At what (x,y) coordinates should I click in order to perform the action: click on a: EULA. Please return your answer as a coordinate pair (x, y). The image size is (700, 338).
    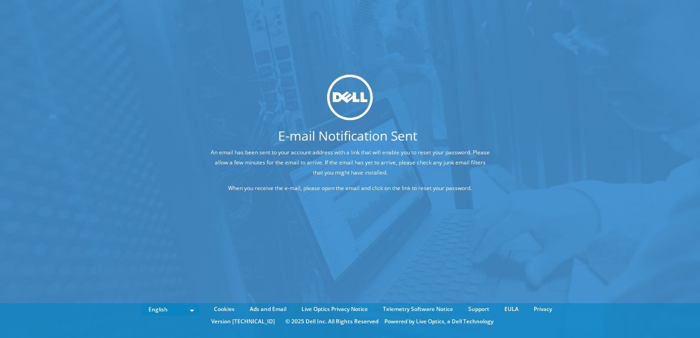
    Looking at the image, I should click on (512, 309).